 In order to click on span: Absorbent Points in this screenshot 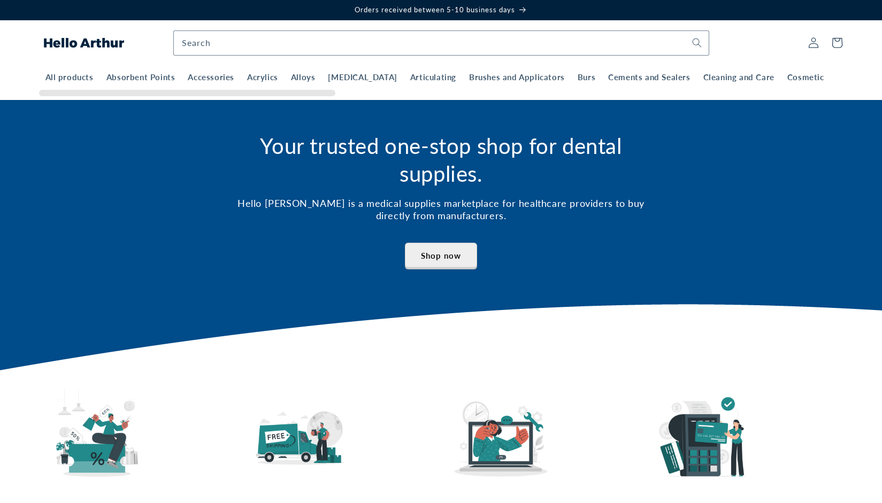, I will do `click(141, 78)`.